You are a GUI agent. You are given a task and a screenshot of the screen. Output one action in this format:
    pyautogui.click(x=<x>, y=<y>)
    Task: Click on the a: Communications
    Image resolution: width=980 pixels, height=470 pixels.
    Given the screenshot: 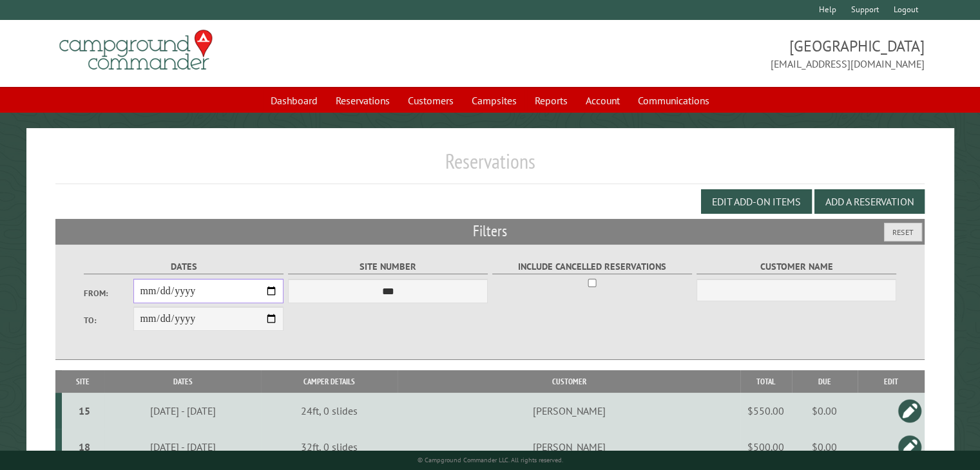 What is the action you would take?
    pyautogui.click(x=673, y=100)
    